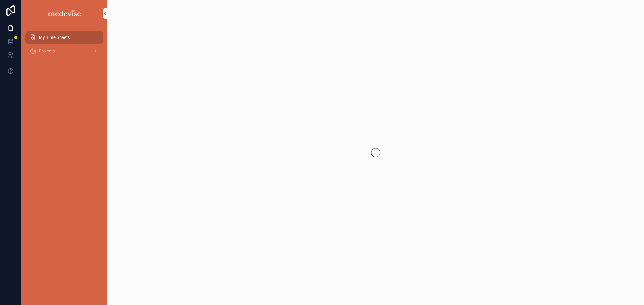  I want to click on div: scrollable content, so click(65, 46).